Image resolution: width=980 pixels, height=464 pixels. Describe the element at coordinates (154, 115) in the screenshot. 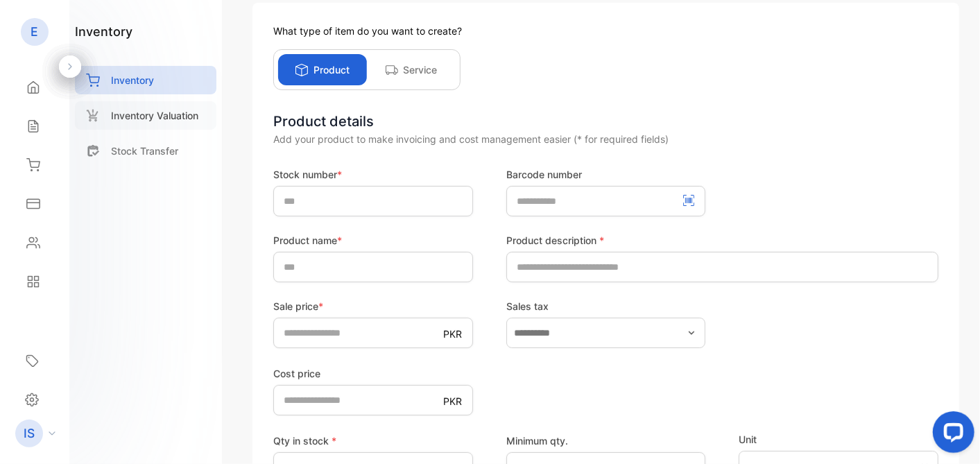

I see `p: Inventory Valuation` at that location.